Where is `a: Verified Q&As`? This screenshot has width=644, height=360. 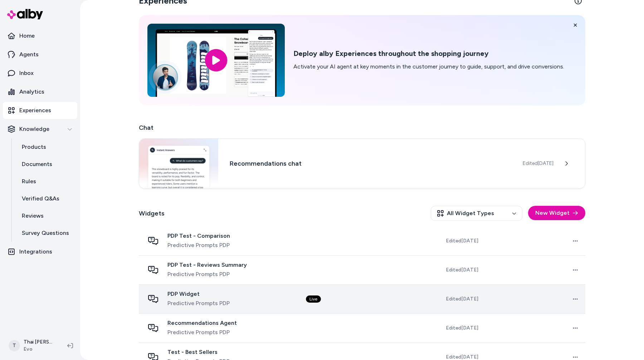
a: Verified Q&As is located at coordinates (46, 199).